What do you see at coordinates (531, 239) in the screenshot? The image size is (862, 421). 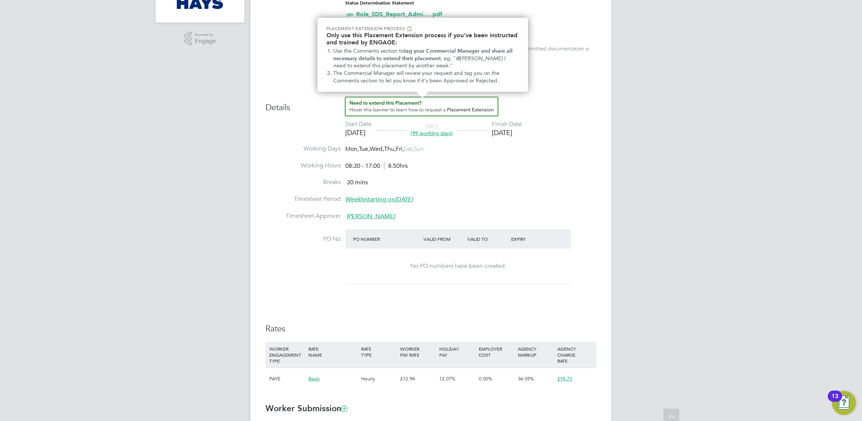 I see `div: Expiry` at bounding box center [531, 239].